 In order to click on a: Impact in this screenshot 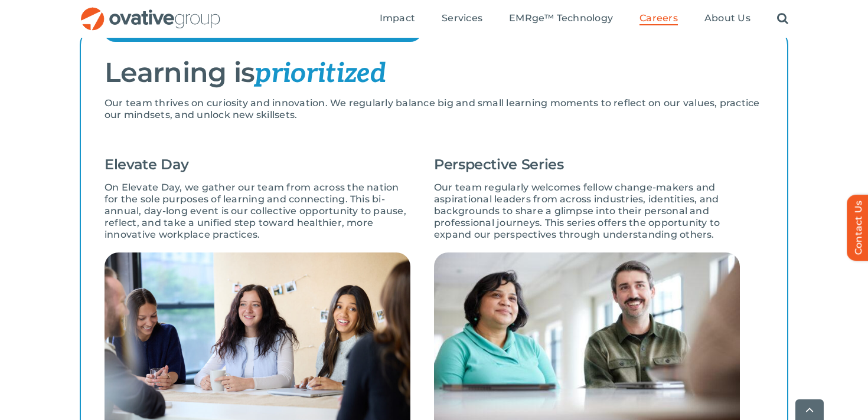, I will do `click(397, 19)`.